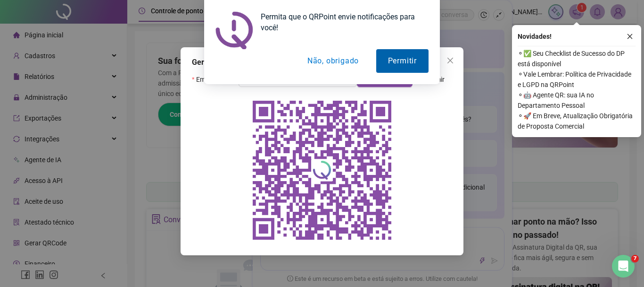 This screenshot has width=644, height=287. What do you see at coordinates (577, 121) in the screenshot?
I see `span: ⚬ 🚀 Em Breve, Atualização Obrigatória de Proposta Comercial` at bounding box center [577, 121].